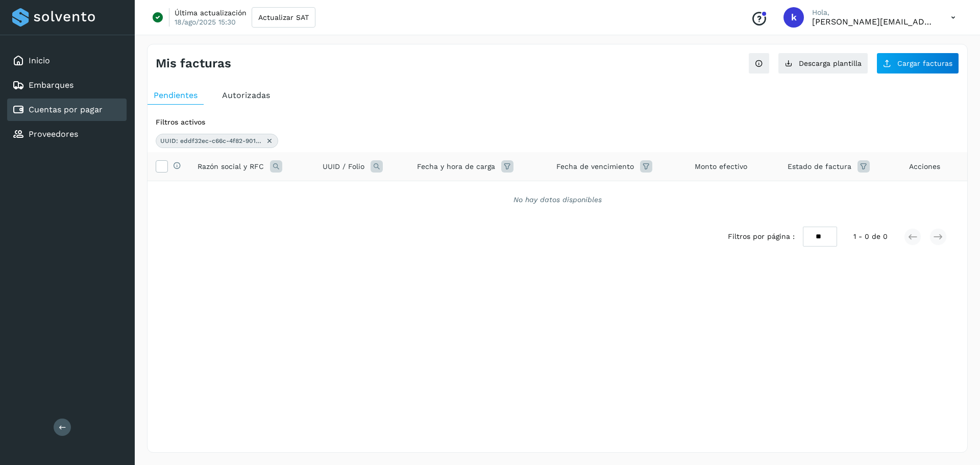 This screenshot has width=980, height=465. I want to click on span: UUID: eddf32ec-c66c-4f82-9010-17055a8613fa, so click(211, 141).